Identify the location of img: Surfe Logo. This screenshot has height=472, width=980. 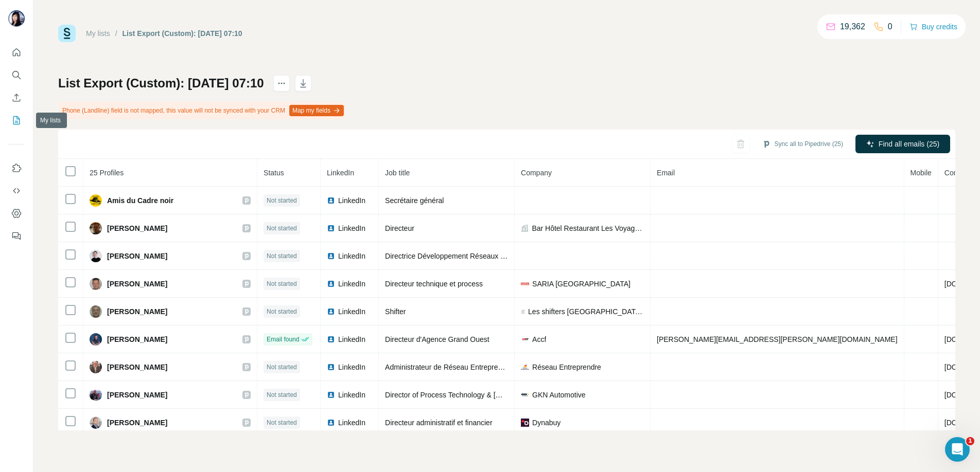
(67, 34).